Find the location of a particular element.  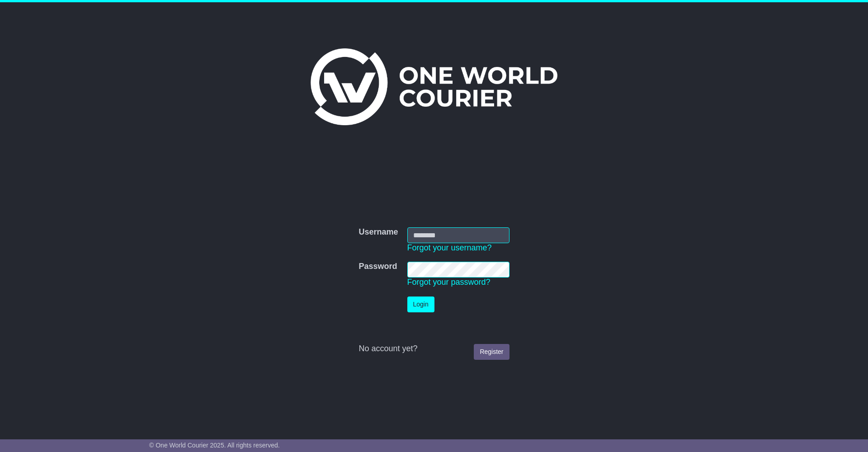

a: Register is located at coordinates (492, 352).